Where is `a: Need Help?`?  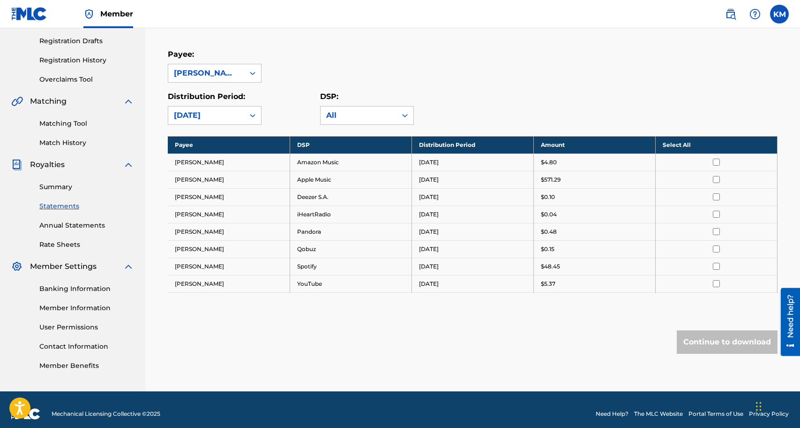
a: Need Help? is located at coordinates (612, 413).